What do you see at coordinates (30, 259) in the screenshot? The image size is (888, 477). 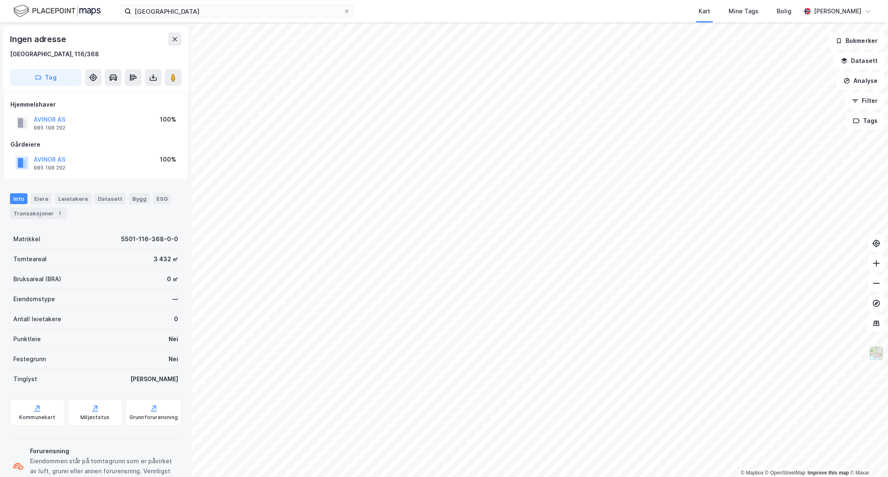 I see `div: Tomteareal` at bounding box center [30, 259].